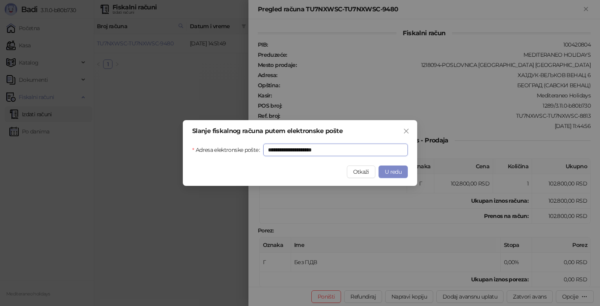 Image resolution: width=600 pixels, height=306 pixels. What do you see at coordinates (361, 172) in the screenshot?
I see `span: Otkaži` at bounding box center [361, 172].